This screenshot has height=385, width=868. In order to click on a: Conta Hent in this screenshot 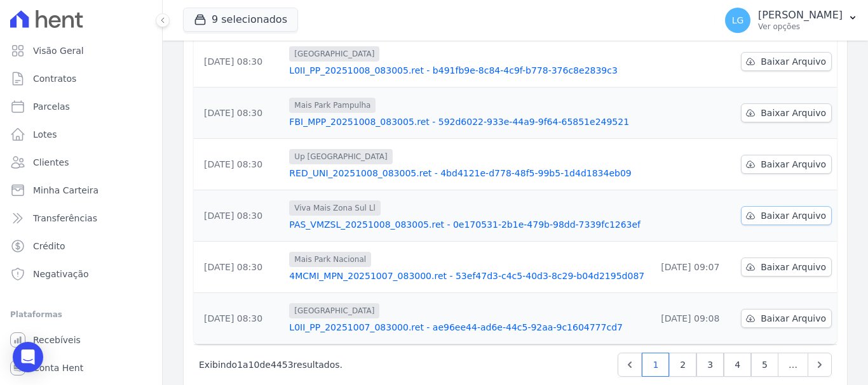, I will do `click(81, 368)`.